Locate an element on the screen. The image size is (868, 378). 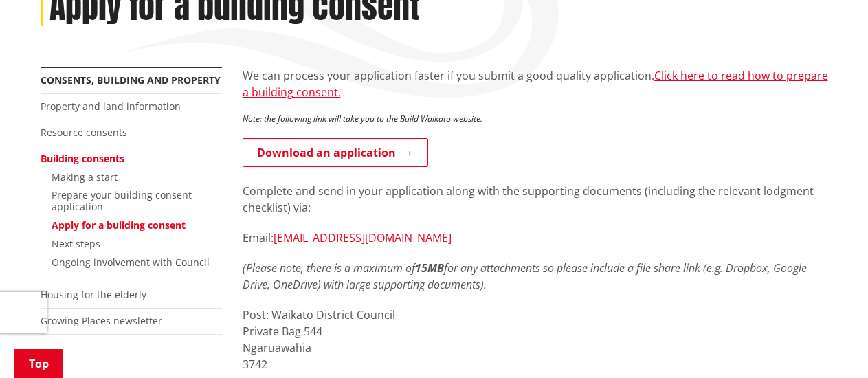
a: Property and land information is located at coordinates (110, 106).